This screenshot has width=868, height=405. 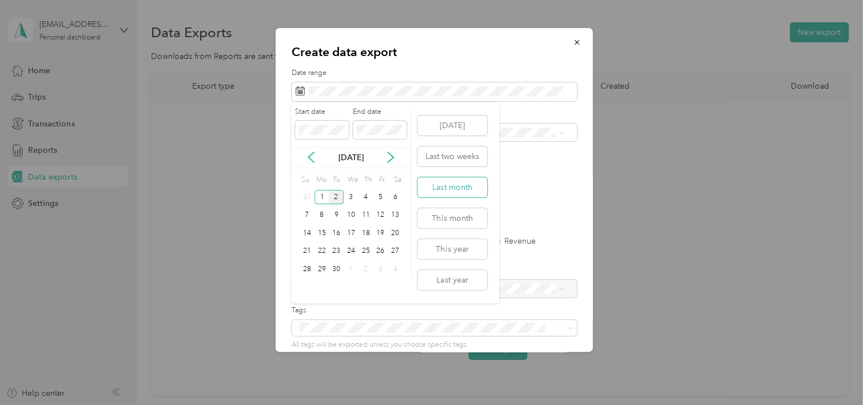 I want to click on div: 27, so click(x=395, y=251).